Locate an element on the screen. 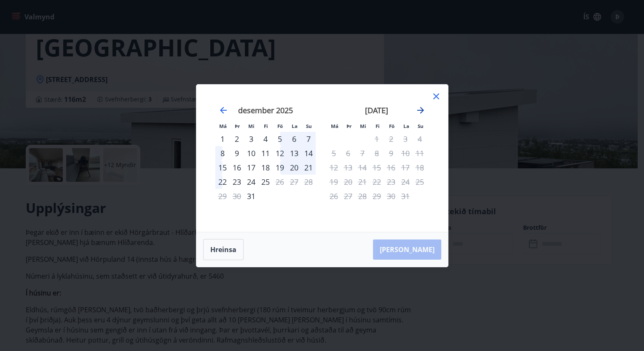  td: Choose fimmtudagur, 4. desember 2025 as your check-in date. It’s available. is located at coordinates (266, 139).